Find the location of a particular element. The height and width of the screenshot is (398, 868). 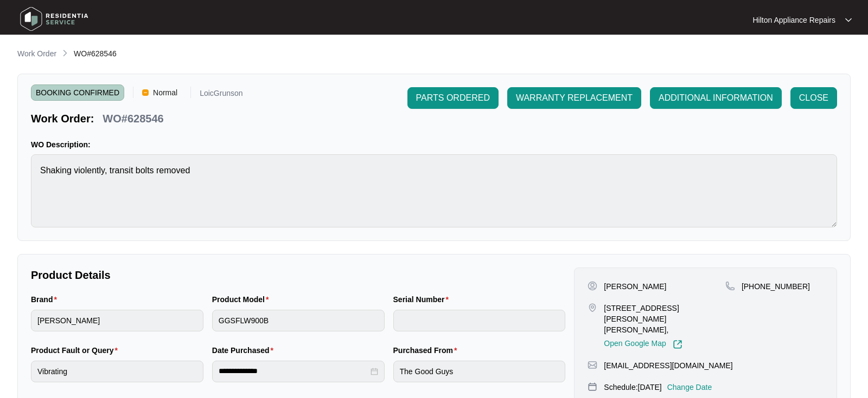

img: dropdown arrow is located at coordinates (848, 20).